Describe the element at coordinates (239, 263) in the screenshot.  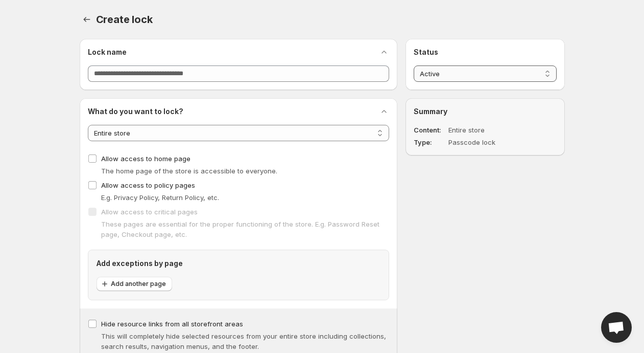
I see `h2: Add exceptions by page` at that location.